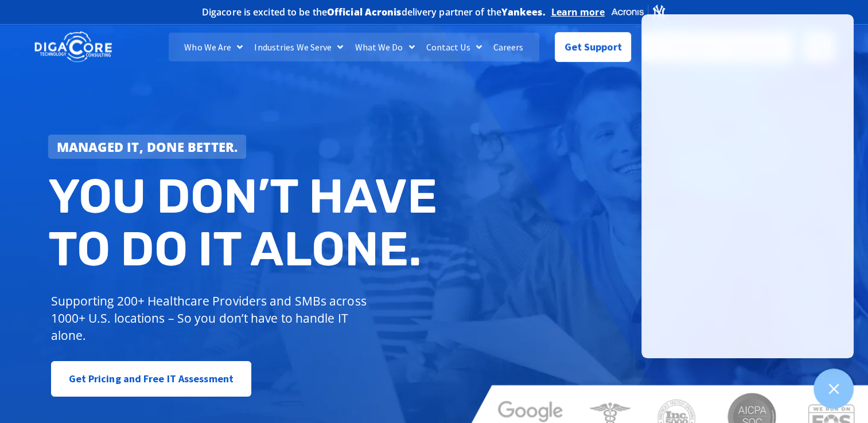  Describe the element at coordinates (523, 12) in the screenshot. I see `b: Yankees.` at that location.